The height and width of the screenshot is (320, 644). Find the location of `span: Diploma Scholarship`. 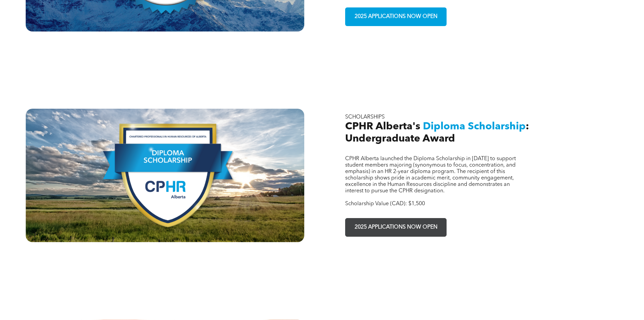

span: Diploma Scholarship is located at coordinates (474, 127).